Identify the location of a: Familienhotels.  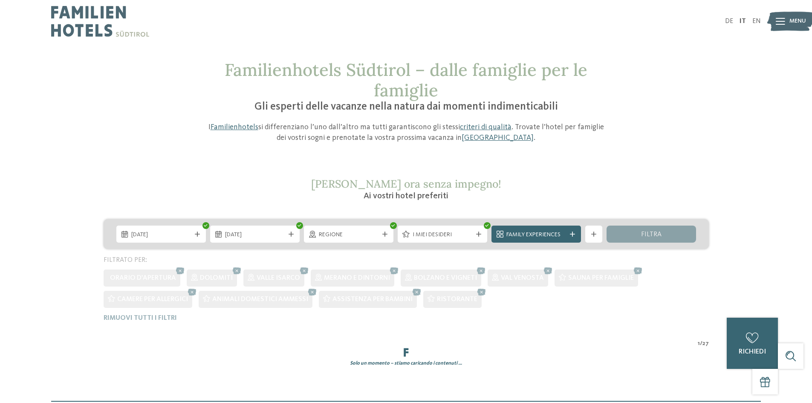
(234, 127).